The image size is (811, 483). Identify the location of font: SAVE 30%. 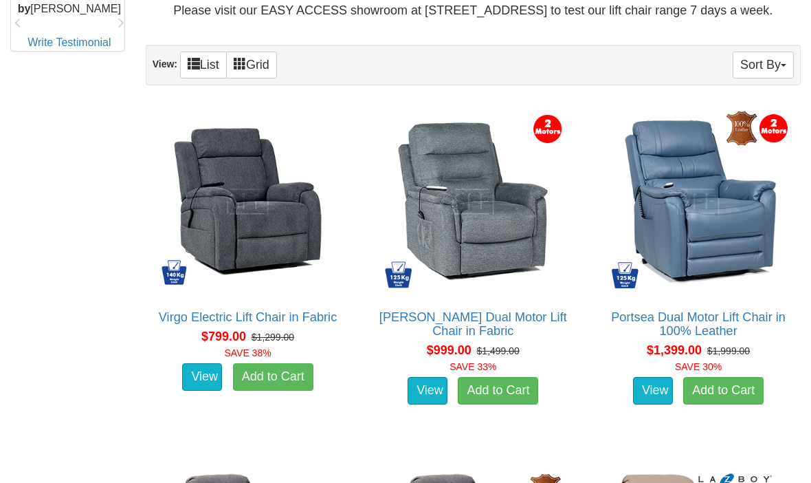
(698, 366).